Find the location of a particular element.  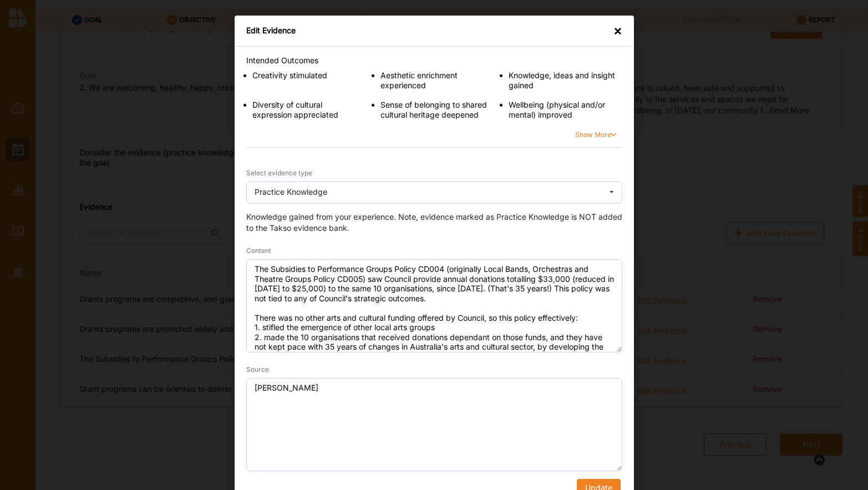

span: Source is located at coordinates (257, 369).